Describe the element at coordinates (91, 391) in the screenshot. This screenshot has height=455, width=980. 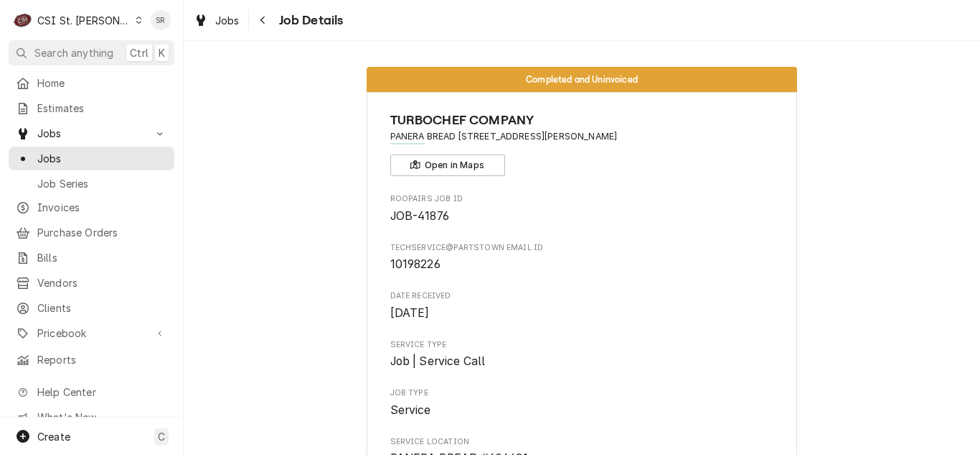
I see `a: Go to Help Center` at that location.